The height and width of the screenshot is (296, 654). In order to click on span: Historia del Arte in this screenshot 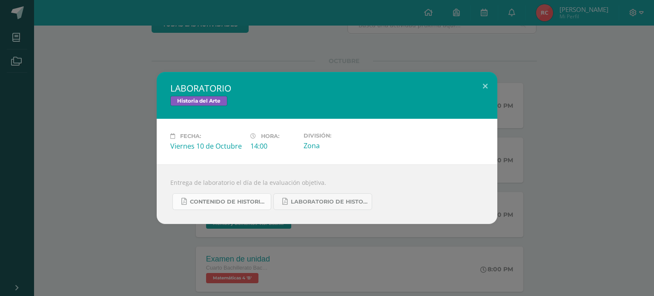, I will do `click(199, 101)`.